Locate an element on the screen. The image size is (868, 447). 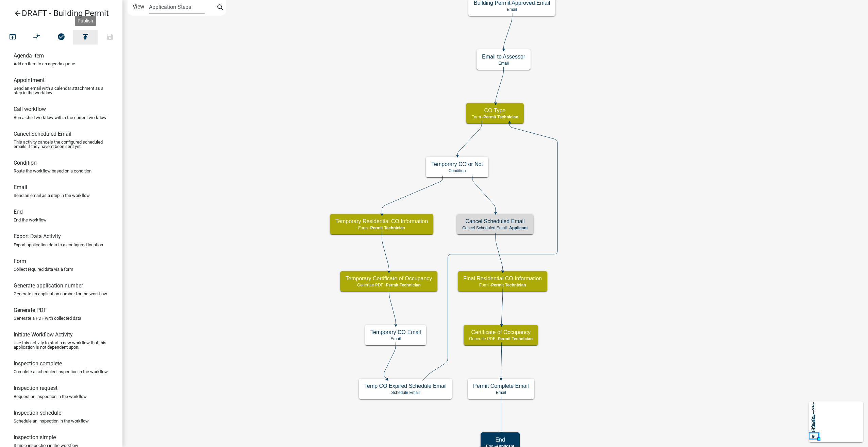
div: Publish is located at coordinates (85, 20).